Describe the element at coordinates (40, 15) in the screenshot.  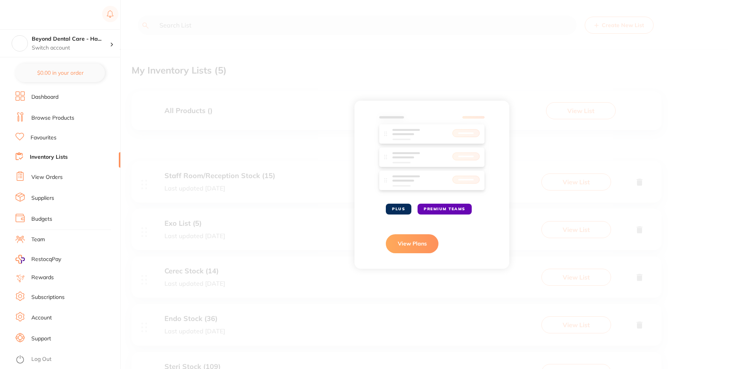
I see `a: Restocq Logo` at that location.